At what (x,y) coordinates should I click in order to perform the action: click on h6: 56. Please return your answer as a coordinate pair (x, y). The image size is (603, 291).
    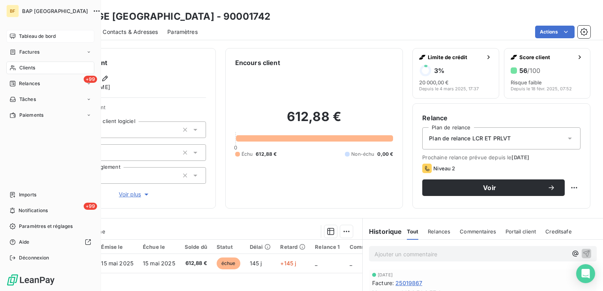
    Looking at the image, I should click on (530, 71).